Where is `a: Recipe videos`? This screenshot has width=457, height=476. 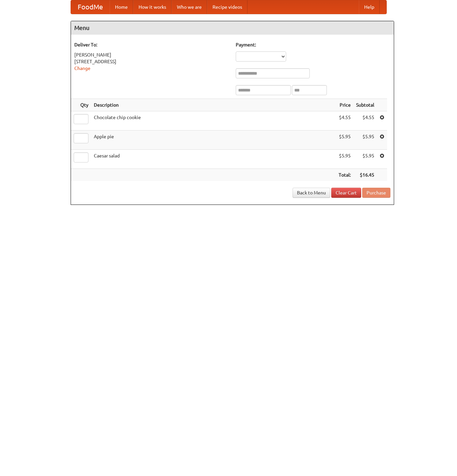 a: Recipe videos is located at coordinates (227, 7).